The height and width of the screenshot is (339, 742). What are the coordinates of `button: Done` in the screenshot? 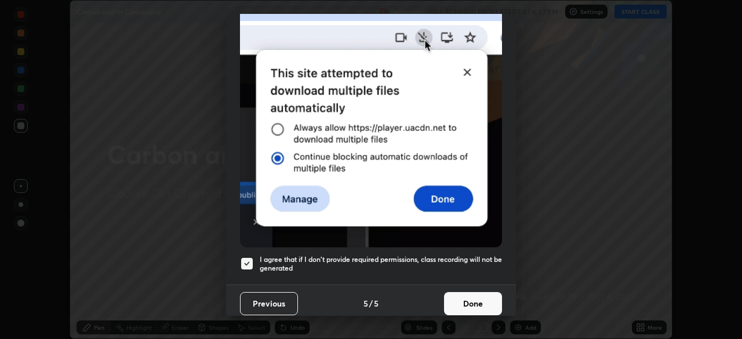 It's located at (473, 304).